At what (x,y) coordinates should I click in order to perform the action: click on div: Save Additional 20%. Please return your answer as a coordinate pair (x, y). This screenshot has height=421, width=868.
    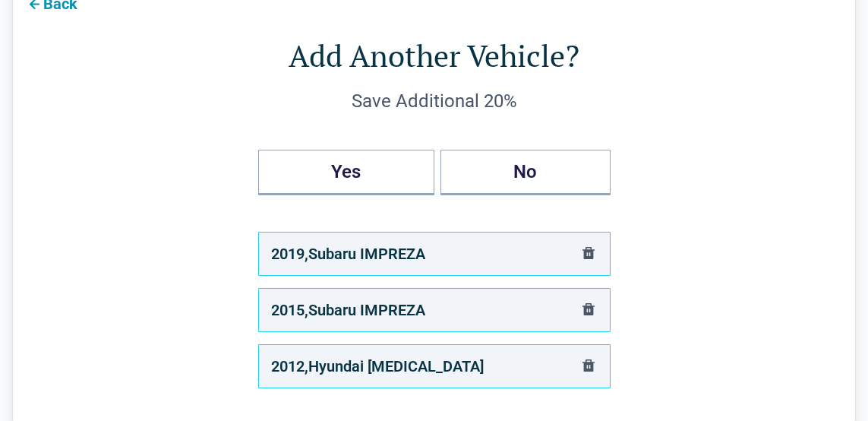
    Looking at the image, I should click on (434, 101).